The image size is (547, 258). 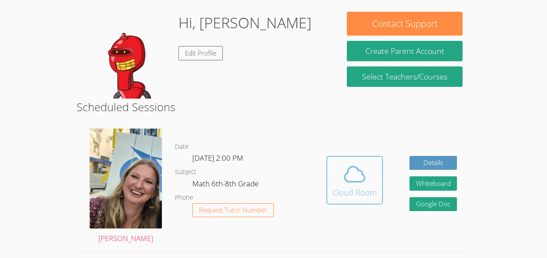 What do you see at coordinates (404, 23) in the screenshot?
I see `button: Contact Support` at bounding box center [404, 23].